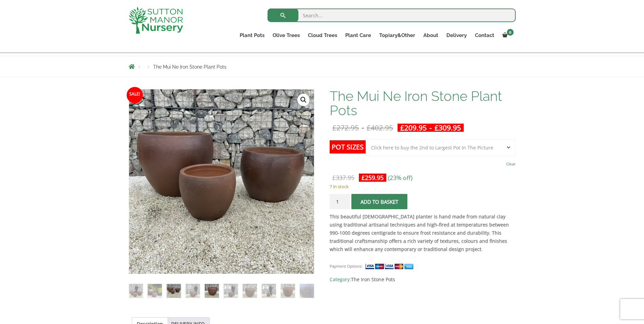  I want to click on a: 0, so click(507, 35).